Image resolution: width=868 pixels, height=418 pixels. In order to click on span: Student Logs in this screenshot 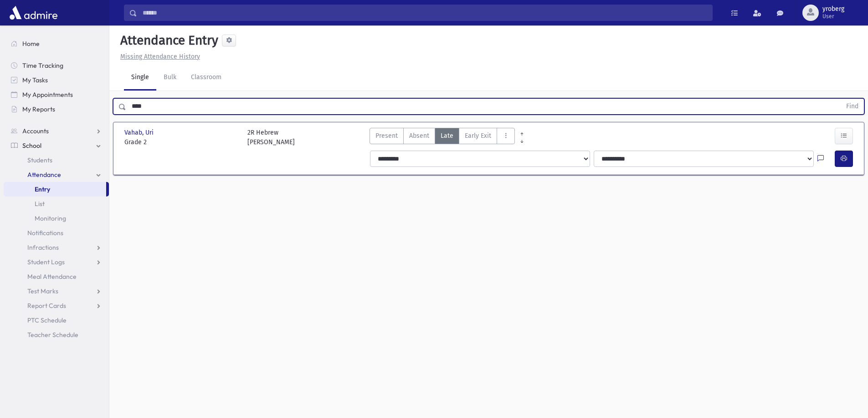, I will do `click(46, 262)`.